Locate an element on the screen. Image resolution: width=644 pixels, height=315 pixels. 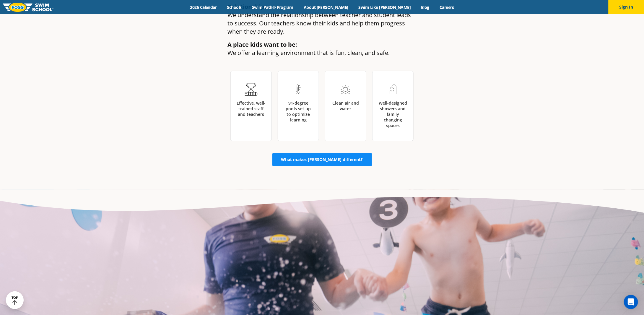
div: TOP is located at coordinates (15, 300).